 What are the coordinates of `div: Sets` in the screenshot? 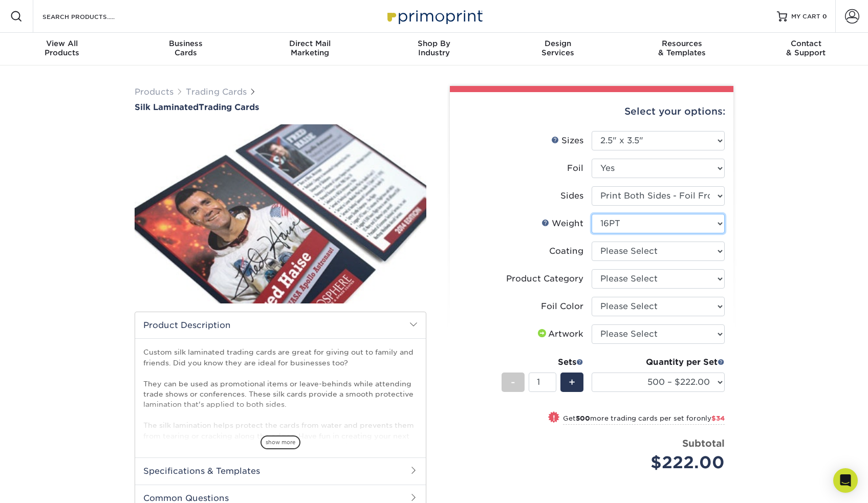 It's located at (542, 362).